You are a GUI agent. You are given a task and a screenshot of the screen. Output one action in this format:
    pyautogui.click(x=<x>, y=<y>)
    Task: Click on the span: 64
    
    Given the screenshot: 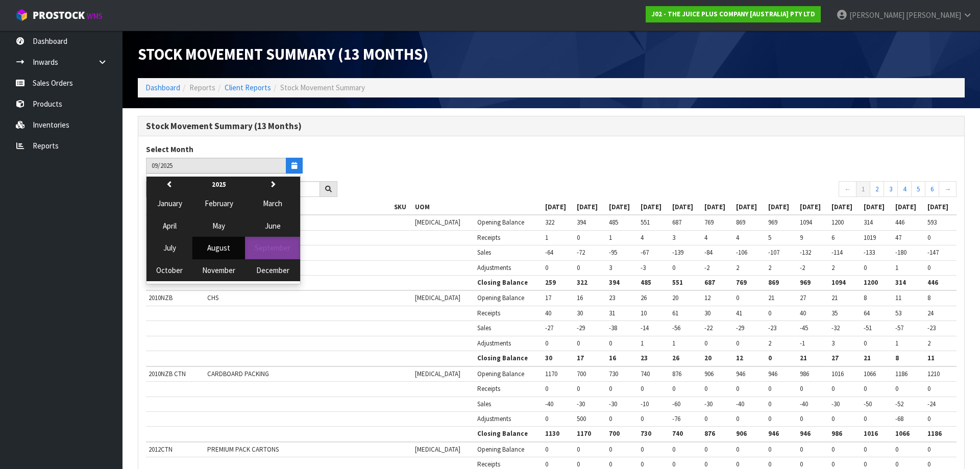 What is the action you would take?
    pyautogui.click(x=867, y=313)
    